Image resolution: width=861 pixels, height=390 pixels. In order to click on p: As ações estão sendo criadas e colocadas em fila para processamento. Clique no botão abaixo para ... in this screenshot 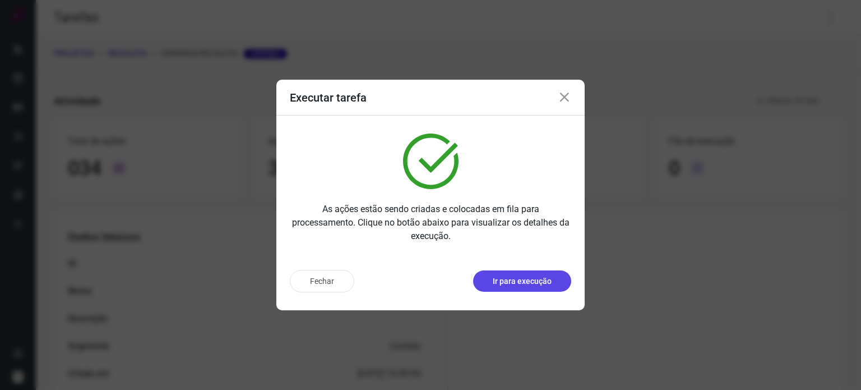, I will do `click(431, 223)`.